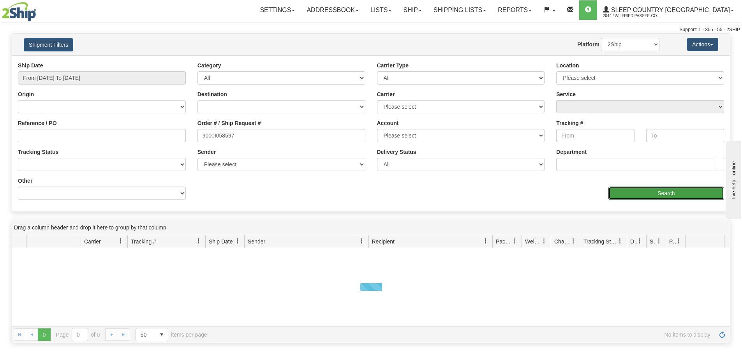 The width and height of the screenshot is (742, 358). I want to click on label: Order # / Ship Request #, so click(229, 123).